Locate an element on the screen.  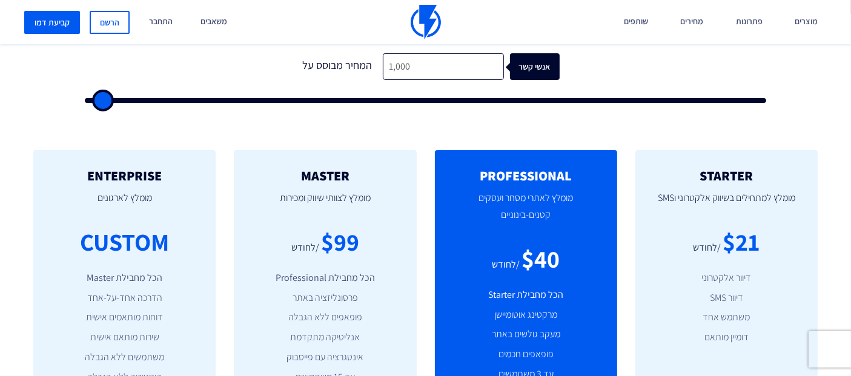
a: הרשם is located at coordinates (110, 22).